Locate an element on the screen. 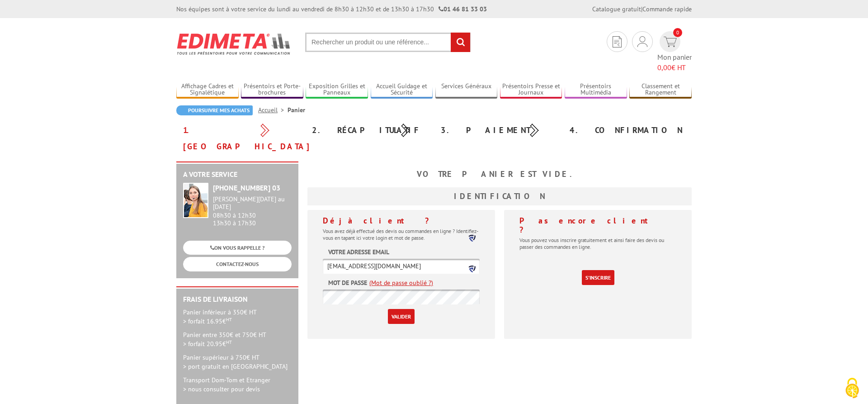 The width and height of the screenshot is (868, 404). div: 3. Paiement is located at coordinates (498, 130).